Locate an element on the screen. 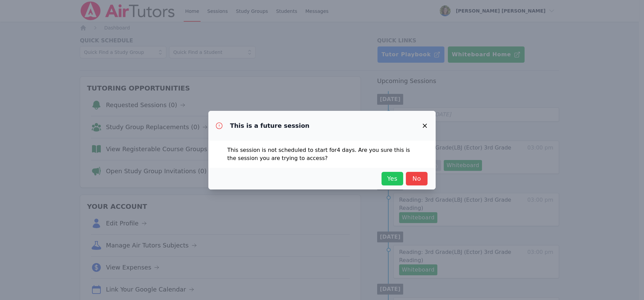  button: No is located at coordinates (417, 179).